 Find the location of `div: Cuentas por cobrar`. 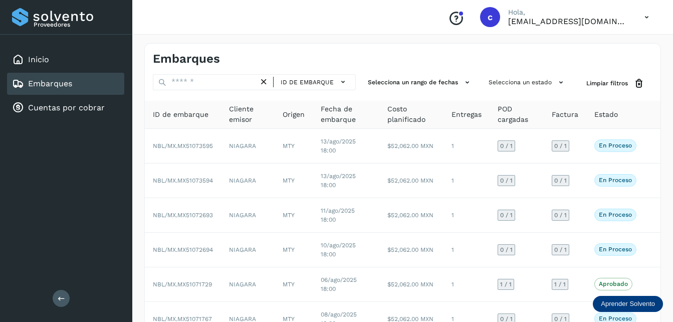

div: Cuentas por cobrar is located at coordinates (66, 108).